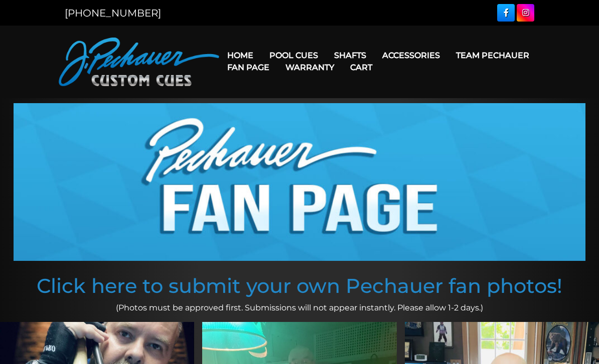 The image size is (599, 364). What do you see at coordinates (309, 67) in the screenshot?
I see `a: Warranty` at bounding box center [309, 67].